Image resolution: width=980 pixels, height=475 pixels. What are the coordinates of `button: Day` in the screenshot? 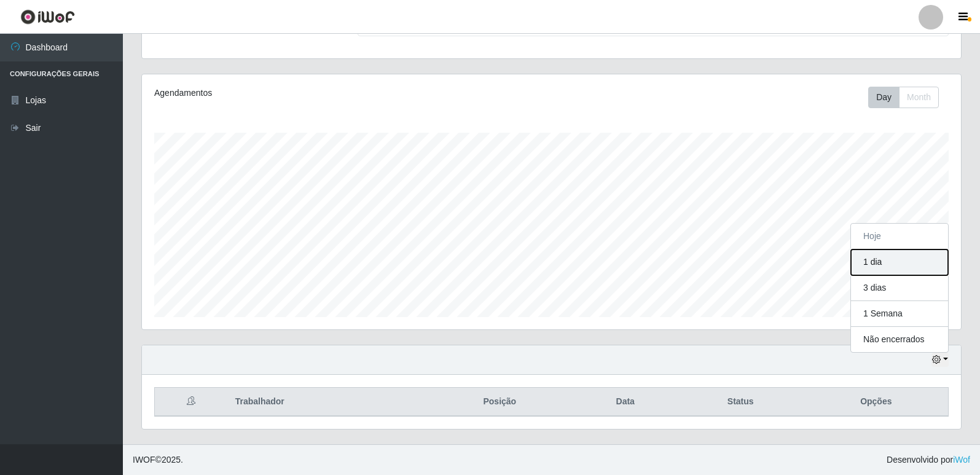 It's located at (883, 97).